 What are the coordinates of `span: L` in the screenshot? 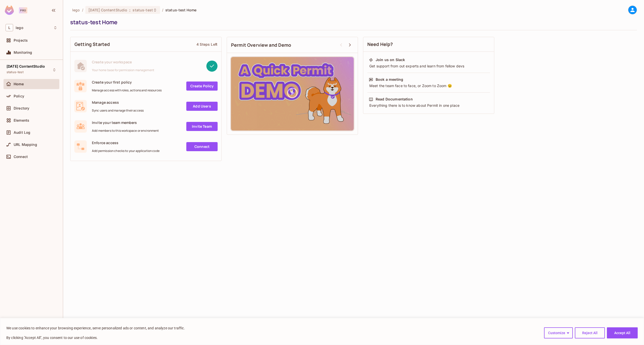 It's located at (9, 27).